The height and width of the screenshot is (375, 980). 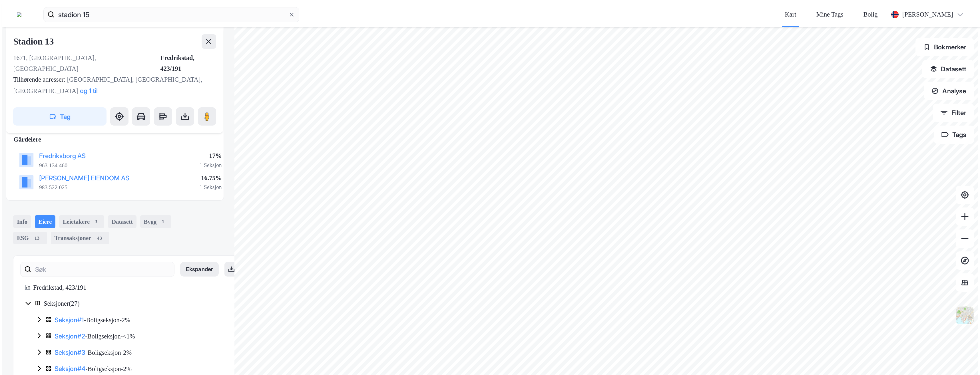 What do you see at coordinates (40, 80) in the screenshot?
I see `span: Tilhørende adresser:` at bounding box center [40, 80].